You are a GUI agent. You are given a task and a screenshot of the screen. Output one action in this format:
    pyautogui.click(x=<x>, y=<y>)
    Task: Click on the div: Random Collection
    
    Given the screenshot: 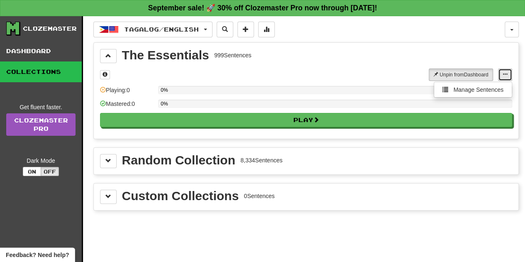 What is the action you would take?
    pyautogui.click(x=179, y=160)
    